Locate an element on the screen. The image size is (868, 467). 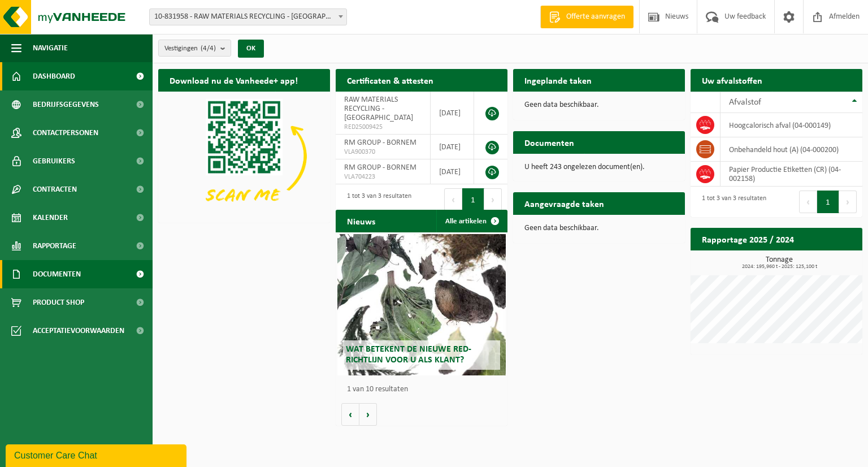
span: 10-831958 - RAW MATERIALS RECYCLING - HOBOKEN is located at coordinates (248, 17).